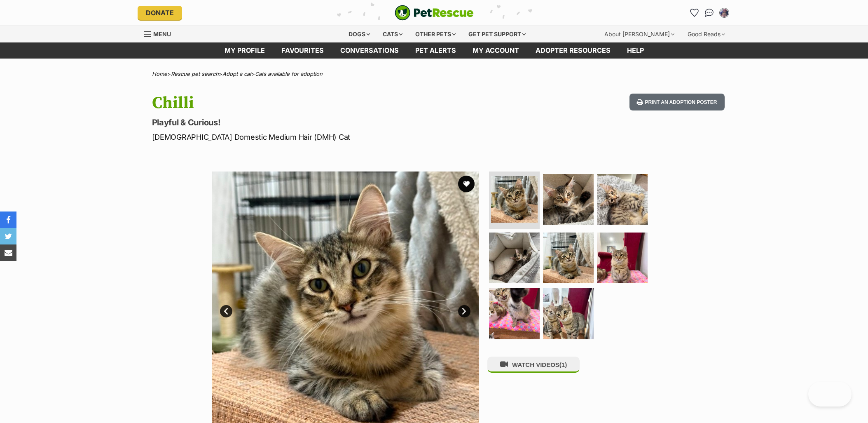  What do you see at coordinates (497, 34) in the screenshot?
I see `div: Get pet support` at bounding box center [497, 34].